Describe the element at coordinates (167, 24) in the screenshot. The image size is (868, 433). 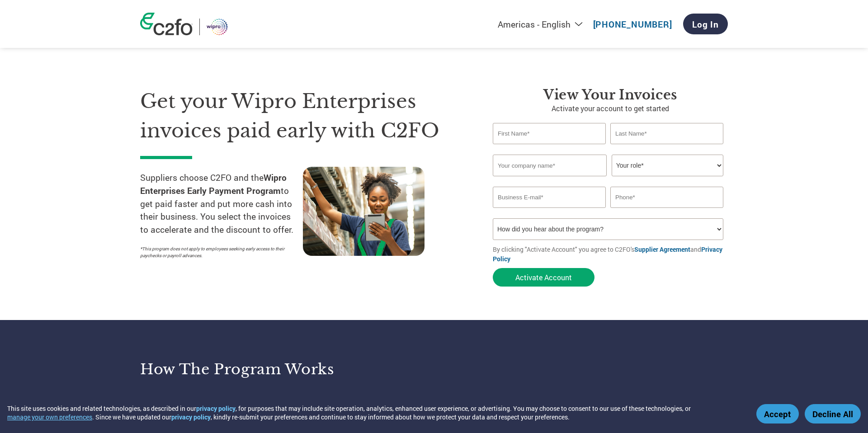
I see `img: c2fo logo` at that location.